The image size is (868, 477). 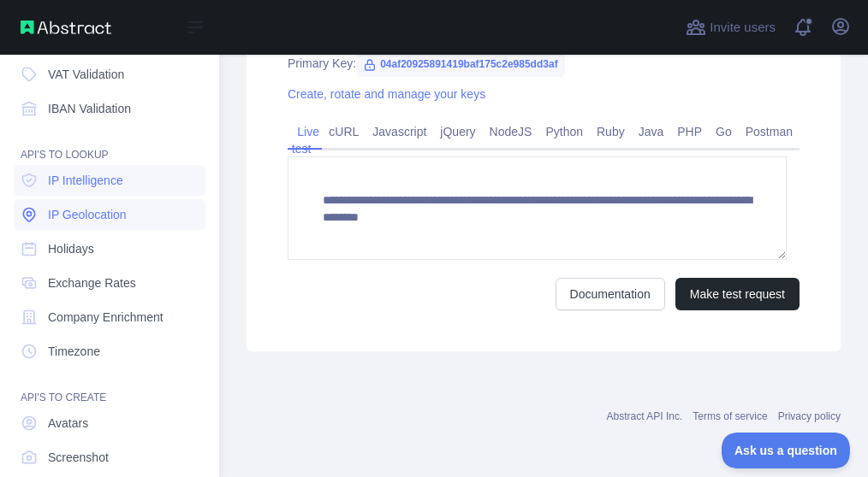 What do you see at coordinates (109, 283) in the screenshot?
I see `a: Exchange Rates` at bounding box center [109, 283].